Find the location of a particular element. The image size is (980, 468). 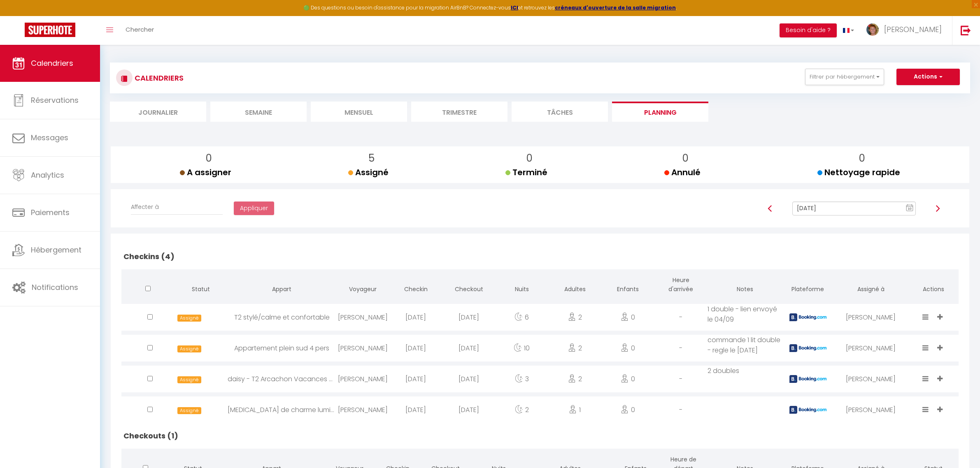

td: 2 doubles is located at coordinates (745, 379).